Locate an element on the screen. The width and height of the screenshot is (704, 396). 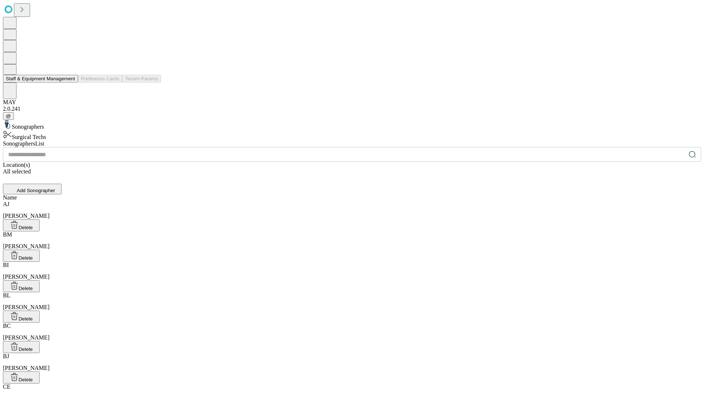
div: 2.0.241 is located at coordinates (352, 109).